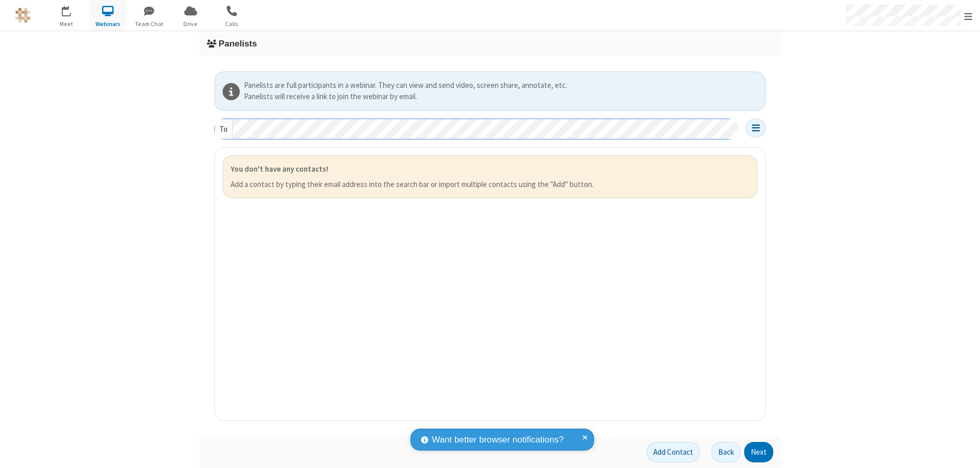 Image resolution: width=980 pixels, height=468 pixels. Describe the element at coordinates (498, 440) in the screenshot. I see `span: Want better browser notifications?` at that location.